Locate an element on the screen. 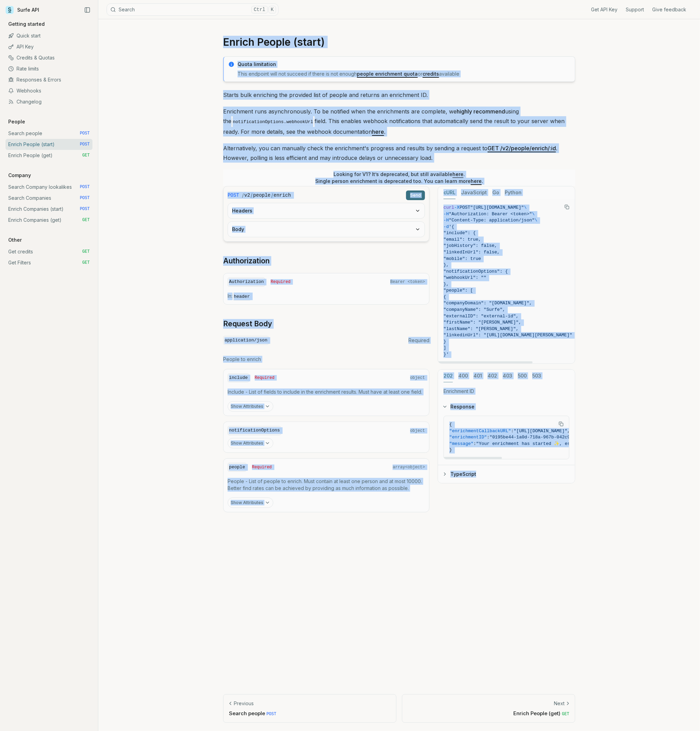 Image resolution: width=700 pixels, height=731 pixels. p: Company is located at coordinates (20, 175).